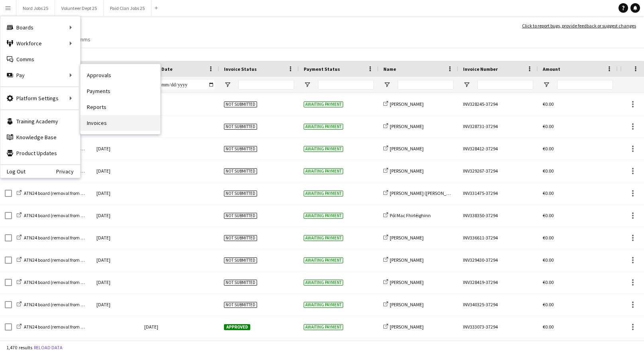  What do you see at coordinates (240, 69) in the screenshot?
I see `span: Invoice Status` at bounding box center [240, 69].